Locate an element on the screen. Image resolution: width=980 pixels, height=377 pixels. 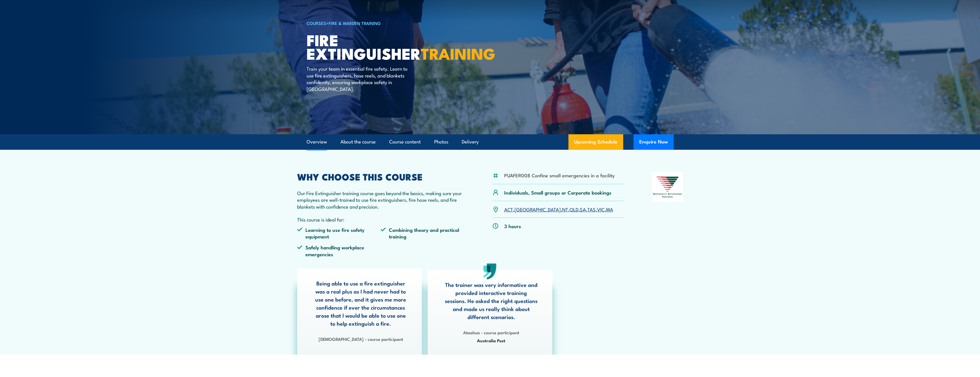
a: WA is located at coordinates (609, 209).